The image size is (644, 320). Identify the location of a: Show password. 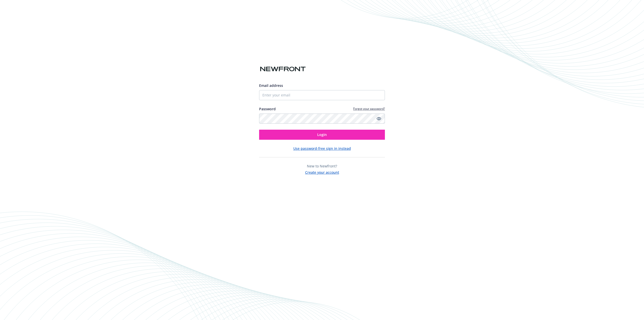
(379, 118).